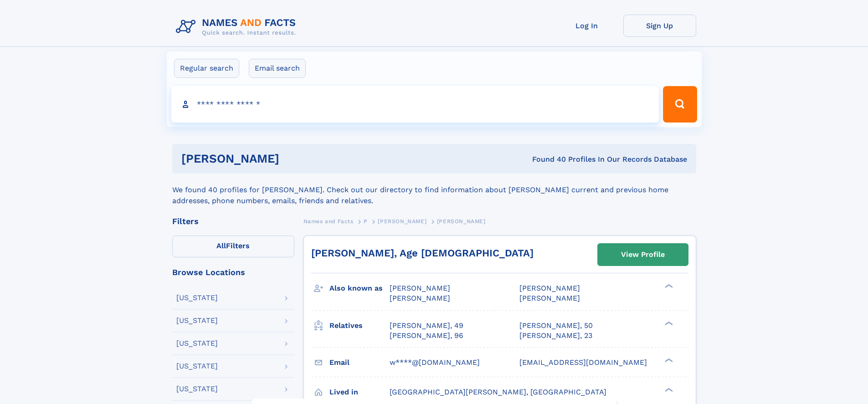  What do you see at coordinates (679, 104) in the screenshot?
I see `button: Search Button` at bounding box center [679, 104].